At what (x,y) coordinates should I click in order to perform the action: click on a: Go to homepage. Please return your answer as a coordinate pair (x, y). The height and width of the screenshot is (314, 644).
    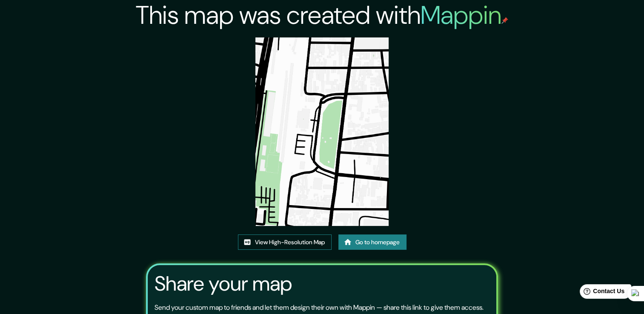
    Looking at the image, I should click on (373, 242).